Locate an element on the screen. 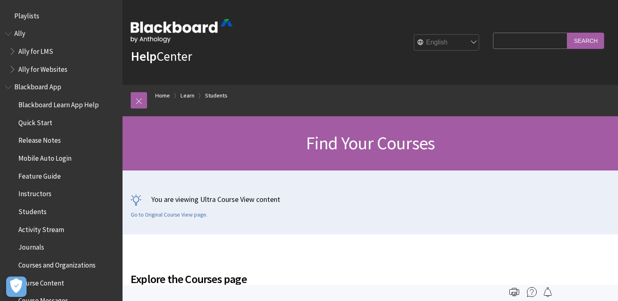 The height and width of the screenshot is (301, 618). span: Activity Stream is located at coordinates (41, 228).